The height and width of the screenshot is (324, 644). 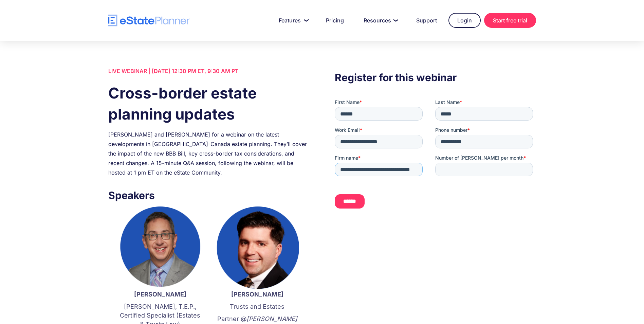 What do you see at coordinates (427, 20) in the screenshot?
I see `a: Support` at bounding box center [427, 20].